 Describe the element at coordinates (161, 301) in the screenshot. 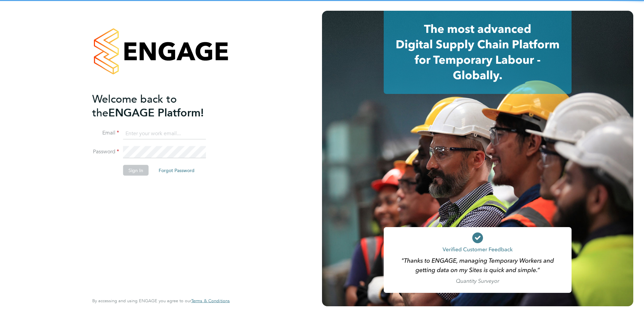

I see `span: By accessing and using ENGAGE you agree to our` at that location.